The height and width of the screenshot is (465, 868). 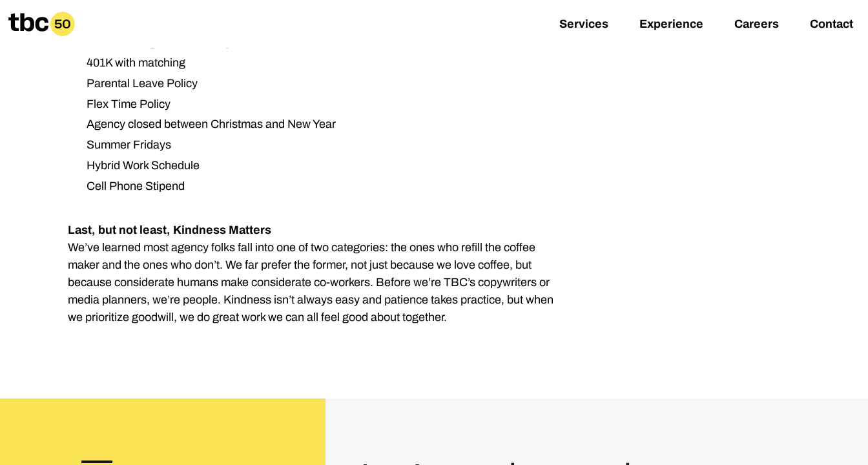 What do you see at coordinates (671, 26) in the screenshot?
I see `a: Experience` at bounding box center [671, 26].